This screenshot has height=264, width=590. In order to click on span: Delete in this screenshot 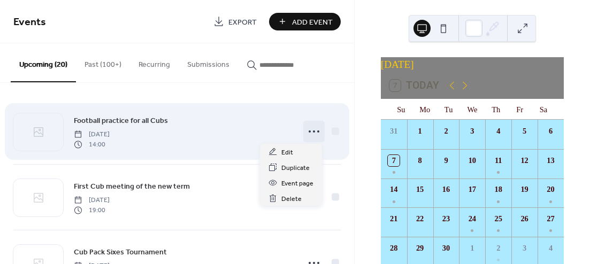, I will do `click(291, 199)`.